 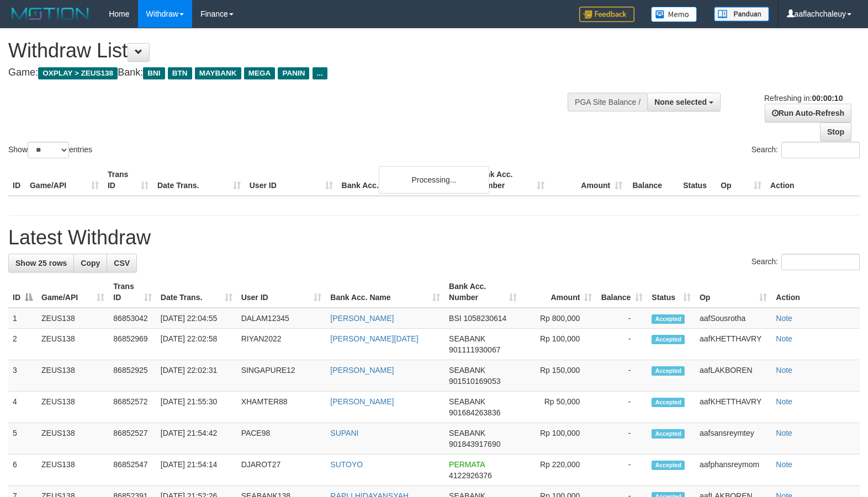 What do you see at coordinates (281, 292) in the screenshot?
I see `th: User ID: activate to sort column ascending` at bounding box center [281, 292].